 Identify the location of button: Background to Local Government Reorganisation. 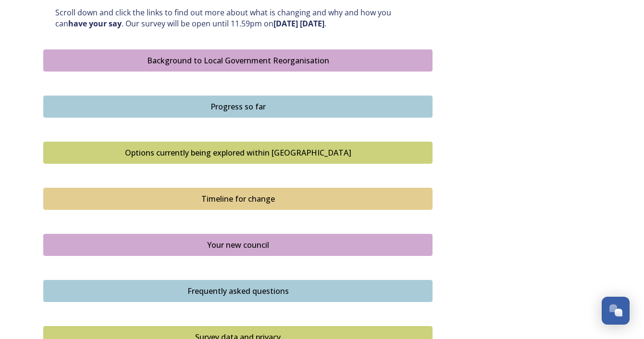
(238, 60).